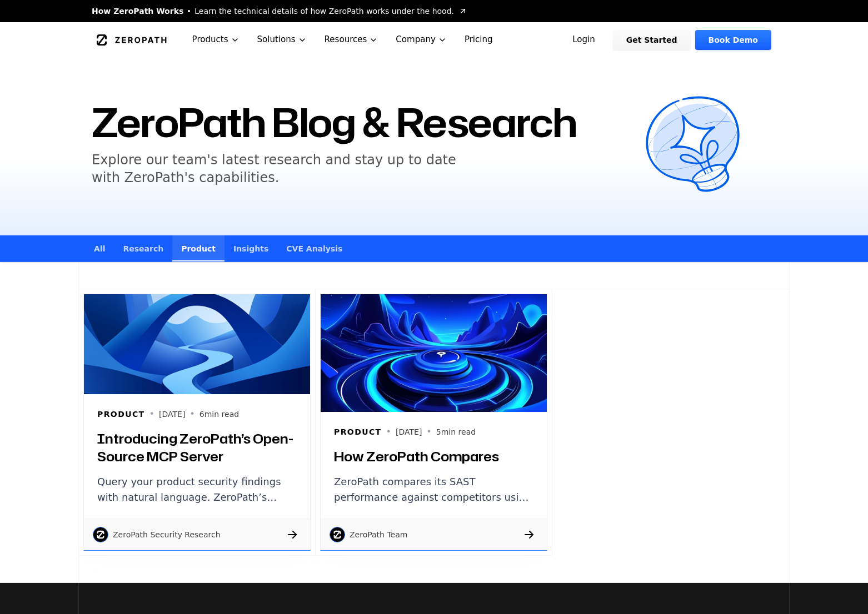  What do you see at coordinates (199, 248) in the screenshot?
I see `a: Product` at bounding box center [199, 248].